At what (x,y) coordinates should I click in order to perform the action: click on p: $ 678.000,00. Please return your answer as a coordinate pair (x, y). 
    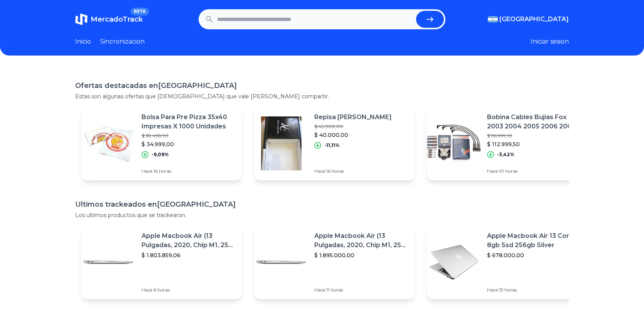
    Looking at the image, I should click on (534, 255).